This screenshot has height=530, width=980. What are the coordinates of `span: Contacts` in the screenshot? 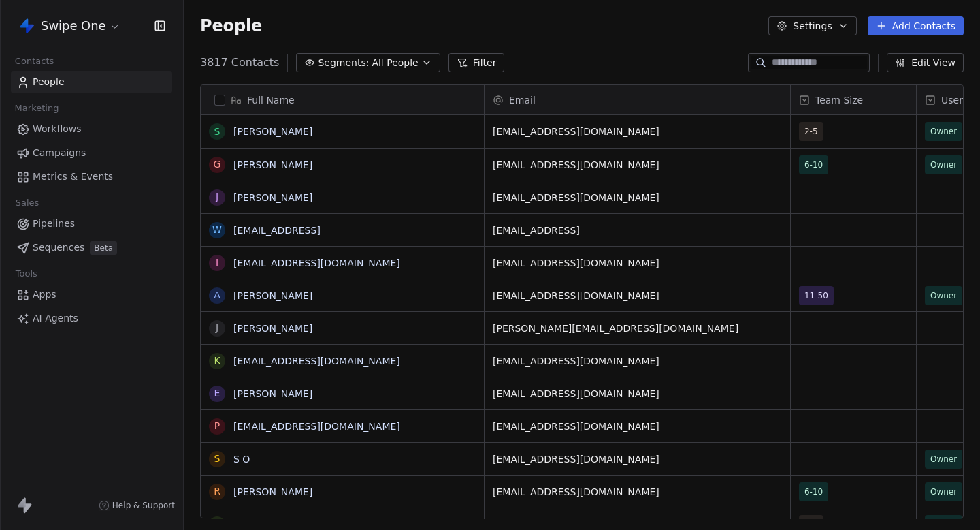 It's located at (34, 61).